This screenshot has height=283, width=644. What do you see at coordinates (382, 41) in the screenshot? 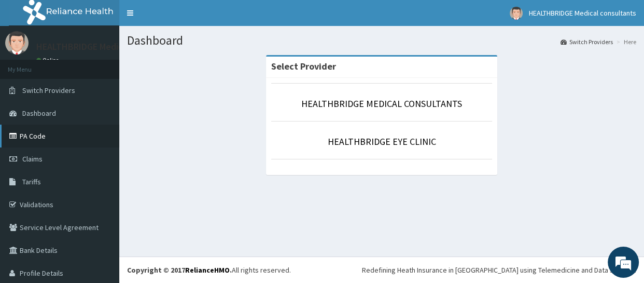
I see `h1: Dashboard` at bounding box center [382, 41].